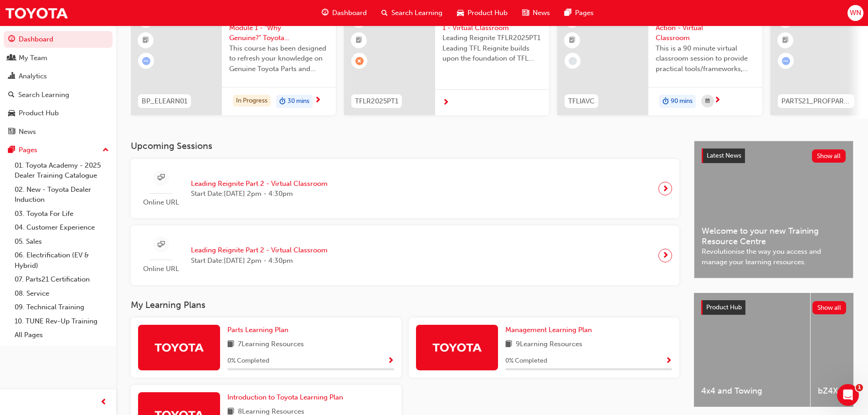 The height and width of the screenshot is (415, 868). What do you see at coordinates (859, 387) in the screenshot?
I see `span: 1` at bounding box center [859, 387].